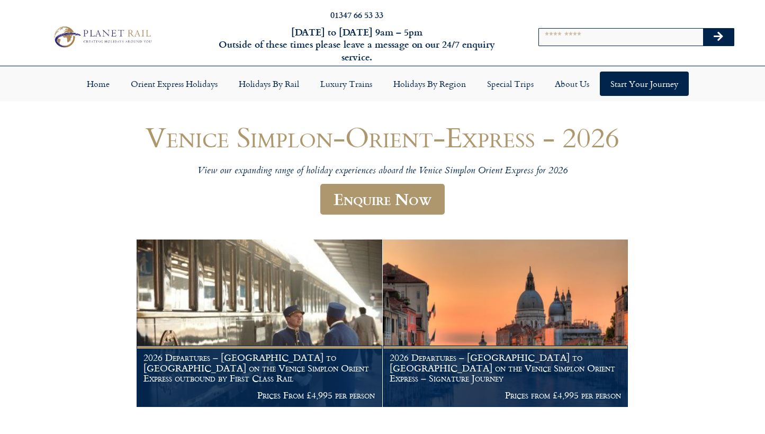 Image resolution: width=765 pixels, height=434 pixels. Describe the element at coordinates (506, 323) in the screenshot. I see `img: Orient Express Special Venice compressed` at that location.